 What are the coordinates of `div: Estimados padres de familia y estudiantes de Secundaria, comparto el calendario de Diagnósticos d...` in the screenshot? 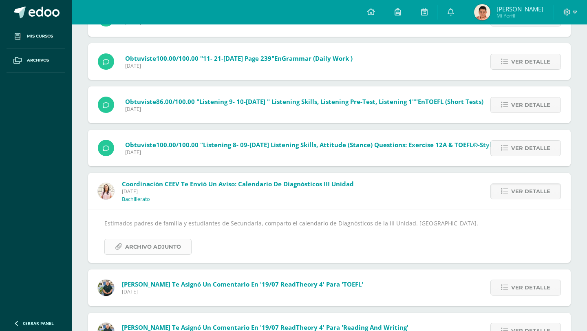 It's located at (329, 236).